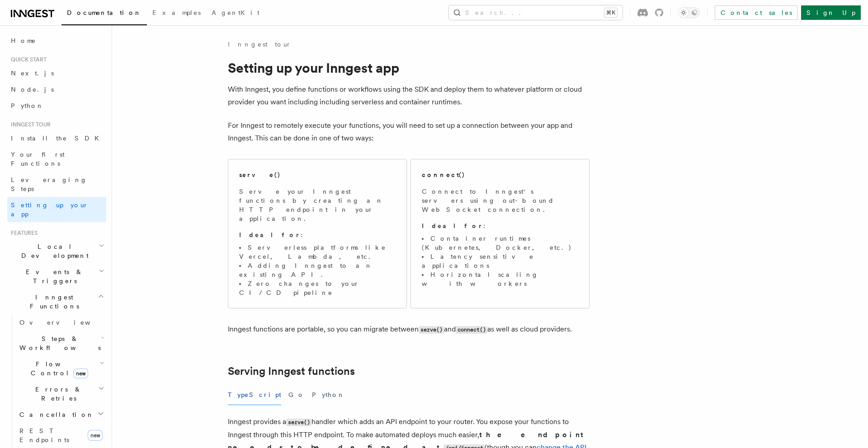 The width and height of the screenshot is (868, 448). What do you see at coordinates (318, 270) in the screenshot?
I see `li: Adding Inngest to an existing API.` at bounding box center [318, 270].